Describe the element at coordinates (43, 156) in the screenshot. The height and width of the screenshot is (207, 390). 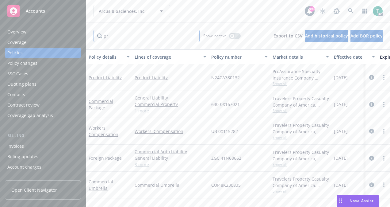
I see `a: Billing updates` at that location.